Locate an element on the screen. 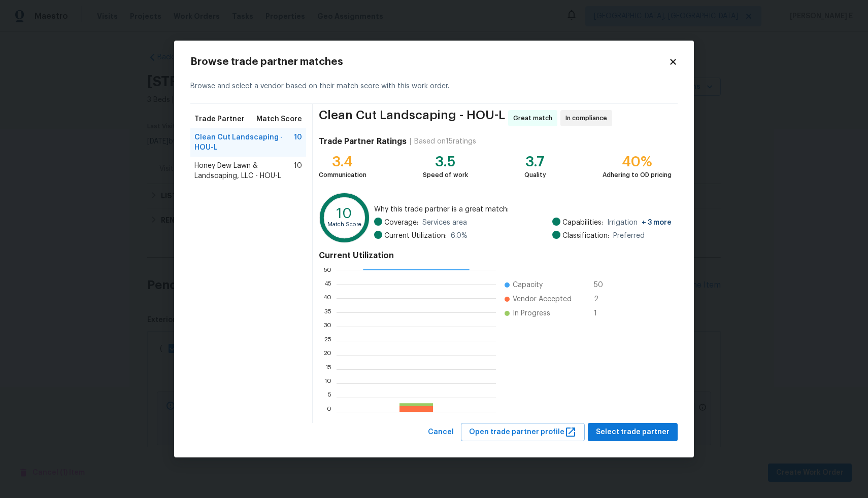 The height and width of the screenshot is (498, 868). span: 1 is located at coordinates (602, 313).